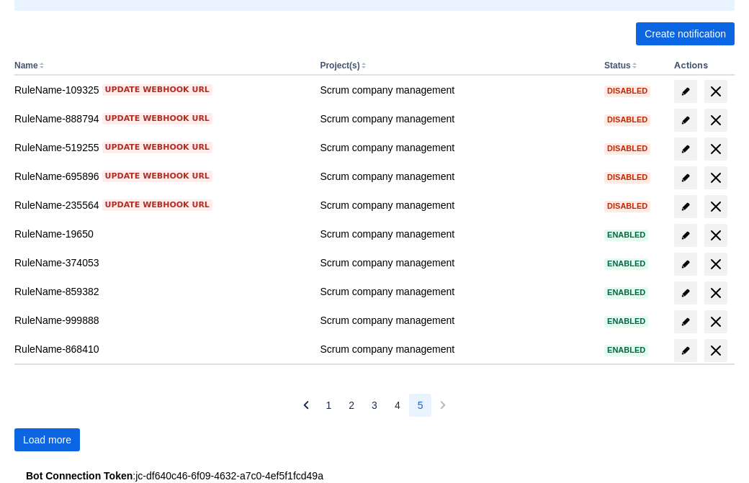 Image resolution: width=749 pixels, height=483 pixels. I want to click on button: Next, so click(443, 406).